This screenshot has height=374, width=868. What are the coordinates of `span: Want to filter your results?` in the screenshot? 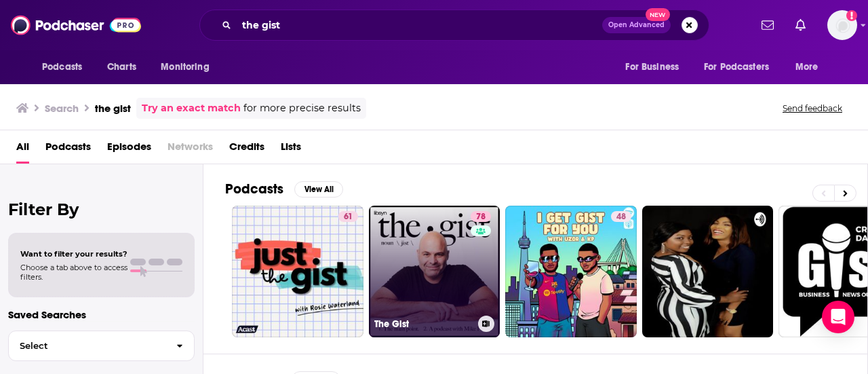 It's located at (74, 254).